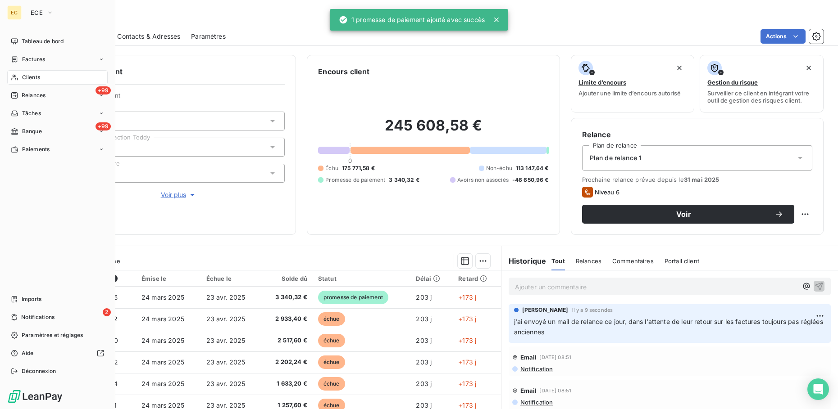 This screenshot has width=838, height=409. What do you see at coordinates (761, 97) in the screenshot?
I see `span: Surveiller ce client en intégrant votre outil de gestion des risques client.` at bounding box center [761, 97].